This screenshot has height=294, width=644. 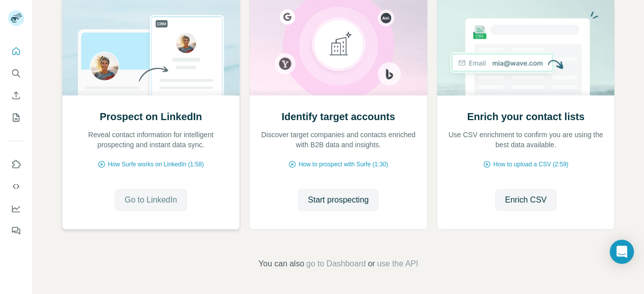 I want to click on button: Search, so click(x=16, y=74).